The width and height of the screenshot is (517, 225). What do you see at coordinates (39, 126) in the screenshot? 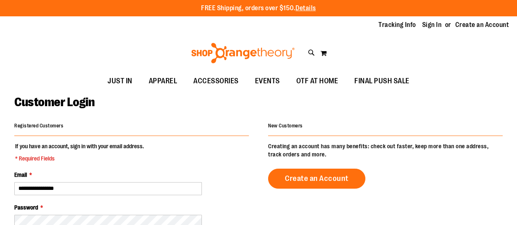
I see `strong: Registered Customers` at bounding box center [39, 126].